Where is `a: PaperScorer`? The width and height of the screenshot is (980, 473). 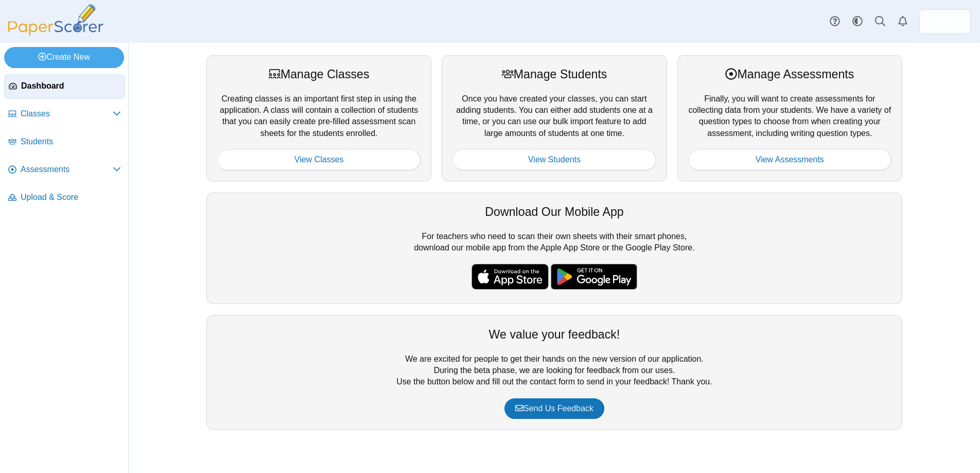
a: PaperScorer is located at coordinates (56, 33).